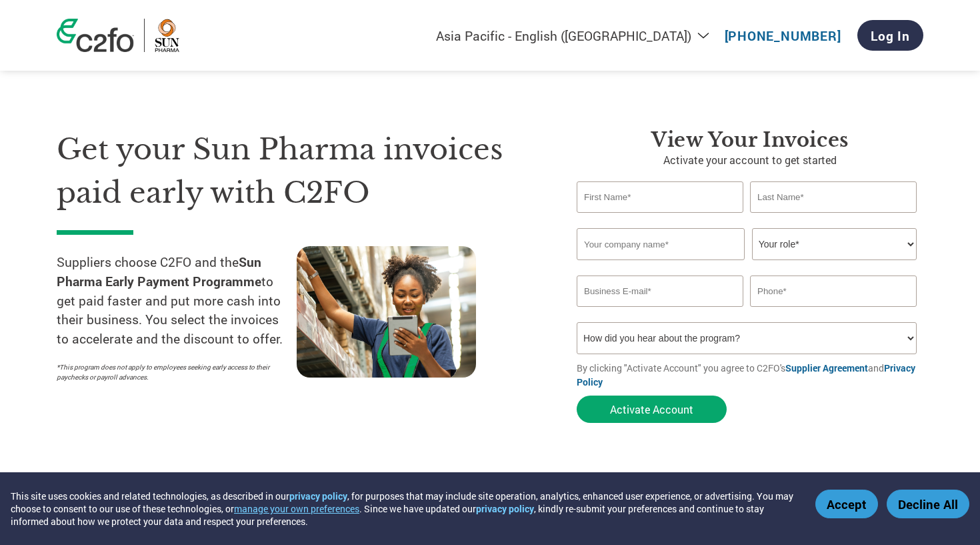 Image resolution: width=980 pixels, height=545 pixels. I want to click on input: Invalid Email format, so click(660, 291).